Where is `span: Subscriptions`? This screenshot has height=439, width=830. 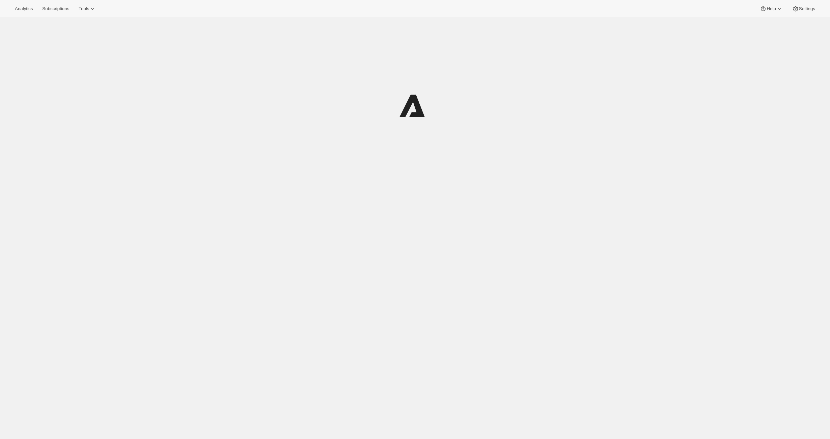
span: Subscriptions is located at coordinates (56, 9).